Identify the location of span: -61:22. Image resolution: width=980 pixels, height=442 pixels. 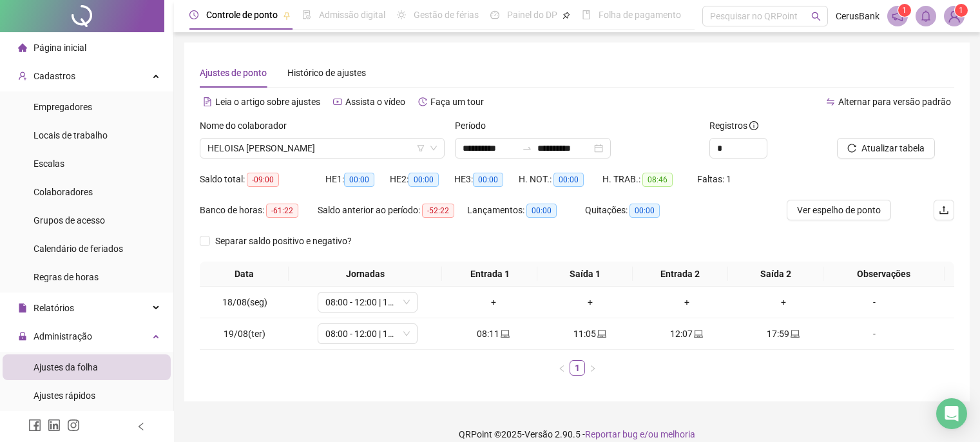
(283, 211).